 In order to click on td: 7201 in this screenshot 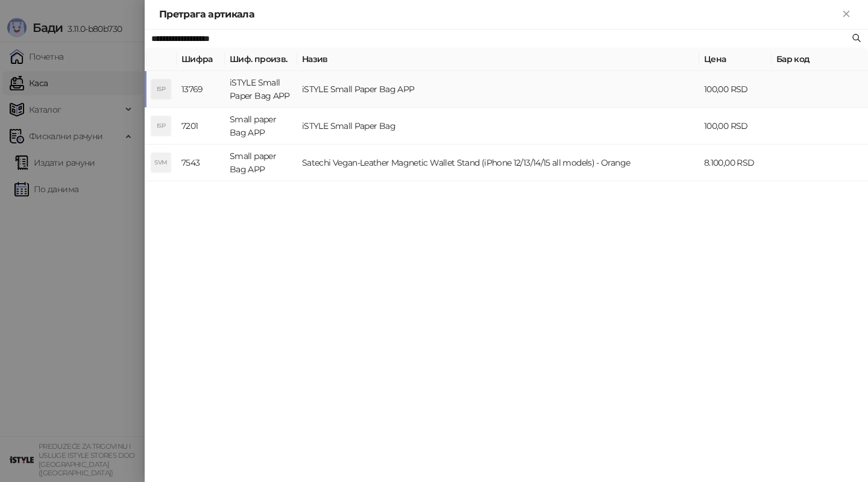, I will do `click(200, 126)`.